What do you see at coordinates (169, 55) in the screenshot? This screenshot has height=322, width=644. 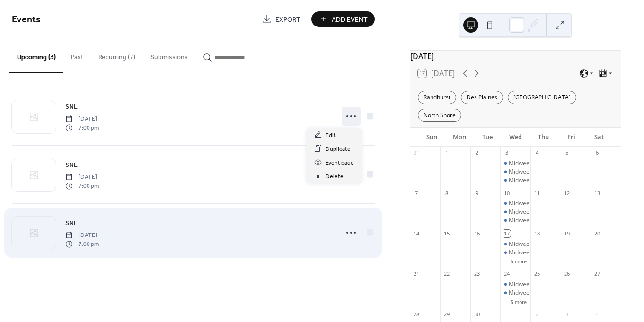 I see `button: Submissions` at bounding box center [169, 55].